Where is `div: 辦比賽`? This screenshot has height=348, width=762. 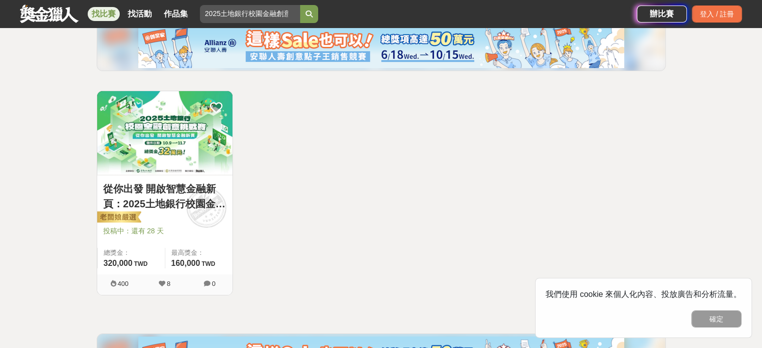 div: 辦比賽 is located at coordinates (662, 14).